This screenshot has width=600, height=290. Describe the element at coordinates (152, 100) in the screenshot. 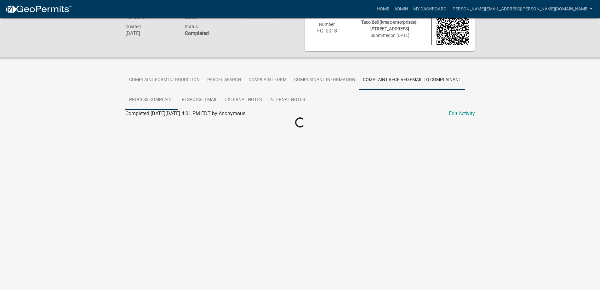

I see `a: Process Complaint` at that location.